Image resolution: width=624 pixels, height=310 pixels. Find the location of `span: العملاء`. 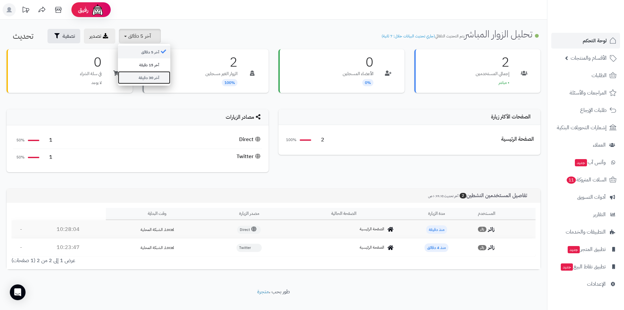

span: العملاء is located at coordinates (599, 145).